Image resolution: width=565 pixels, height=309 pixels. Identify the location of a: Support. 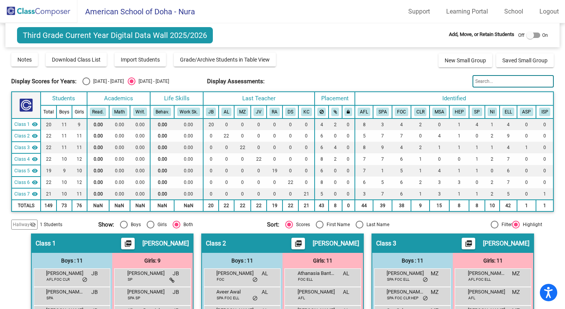
(419, 12).